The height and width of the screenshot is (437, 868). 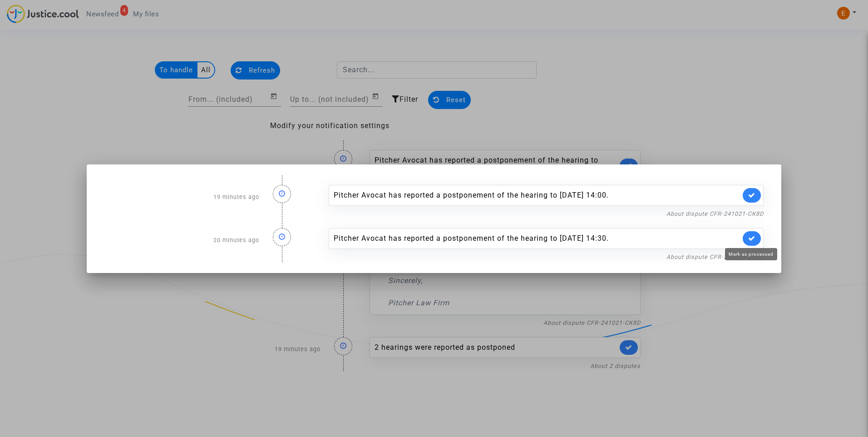 I want to click on a: About dispute CFR-241021-CK8D, so click(x=715, y=213).